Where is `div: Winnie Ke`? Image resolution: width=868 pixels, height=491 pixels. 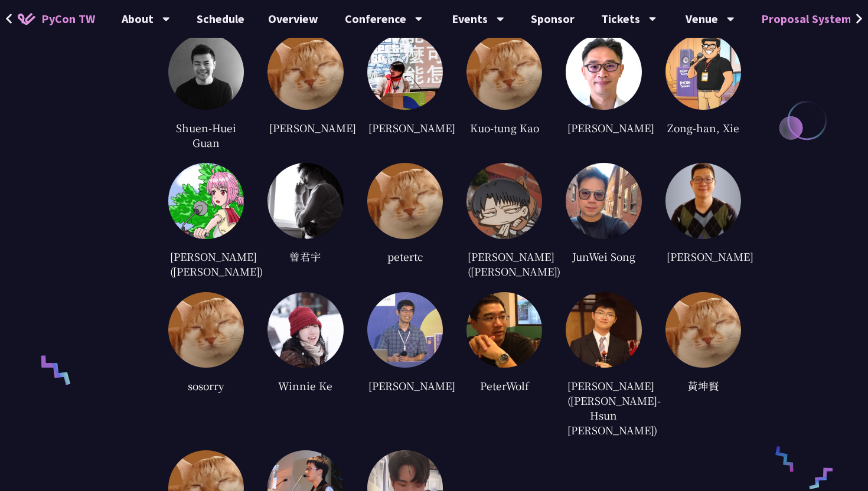 div: Winnie Ke is located at coordinates (306, 385).